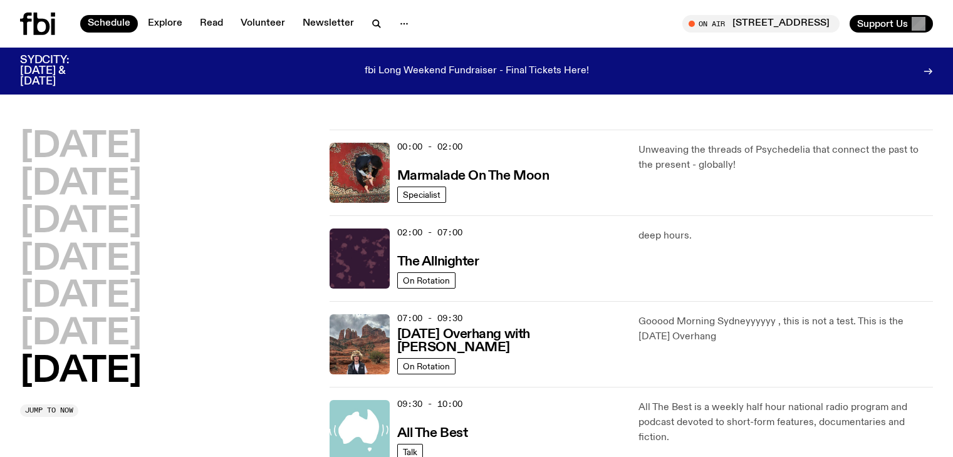 The width and height of the screenshot is (953, 457). What do you see at coordinates (786, 236) in the screenshot?
I see `p: deep hours.` at bounding box center [786, 236].